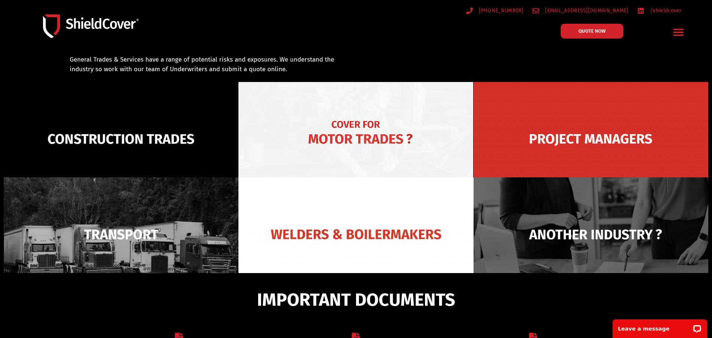 The width and height of the screenshot is (712, 338). Describe the element at coordinates (91, 26) in the screenshot. I see `img: Shield-Cover-Underwriting-Australia-logo-full` at that location.